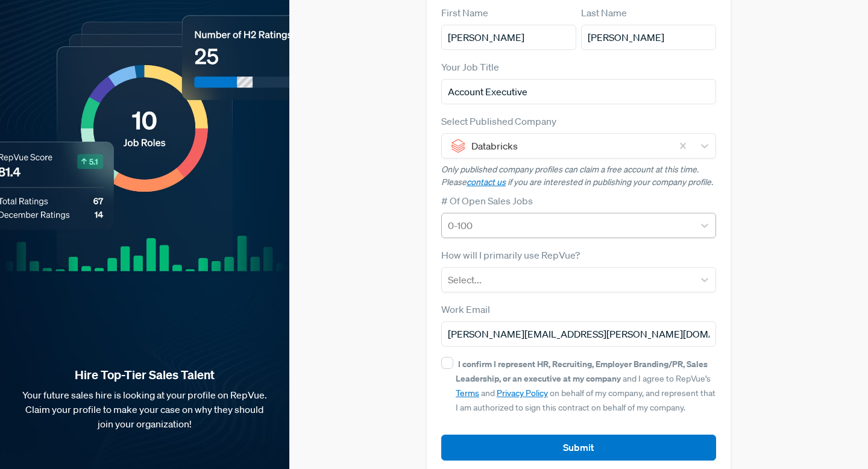  I want to click on strong: I confirm I represent HR, Recruiting, Employer Branding/PR, Sales Leadership, or an executive at ..., so click(582, 371).